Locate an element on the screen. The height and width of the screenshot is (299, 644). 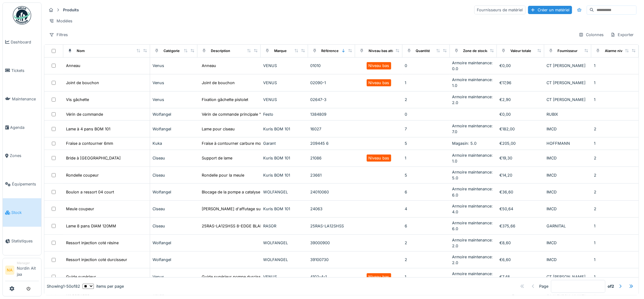
div: Exporter is located at coordinates (622, 35).